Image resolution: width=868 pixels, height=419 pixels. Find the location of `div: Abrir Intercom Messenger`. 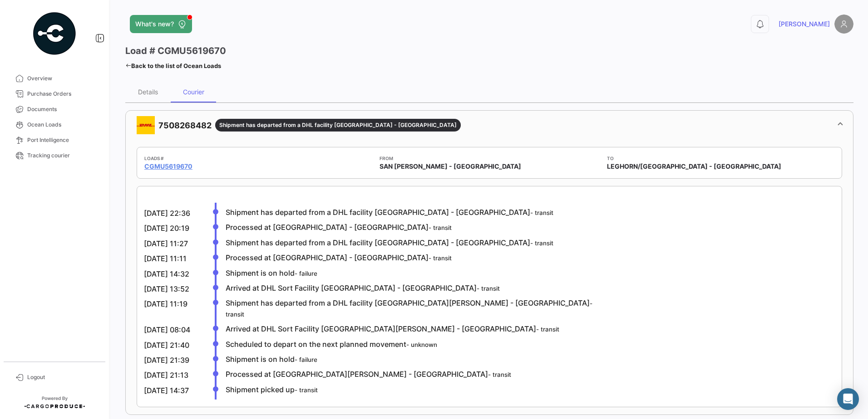

div: Abrir Intercom Messenger is located at coordinates (848, 399).